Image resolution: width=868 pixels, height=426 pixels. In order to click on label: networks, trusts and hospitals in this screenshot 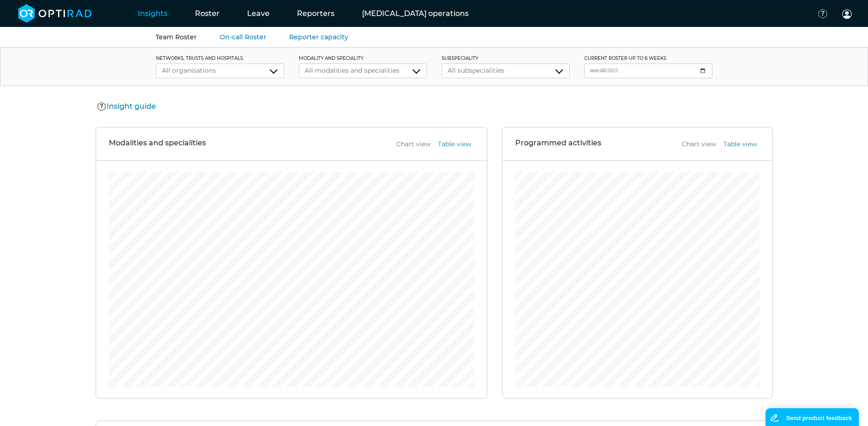, I will do `click(220, 58)`.